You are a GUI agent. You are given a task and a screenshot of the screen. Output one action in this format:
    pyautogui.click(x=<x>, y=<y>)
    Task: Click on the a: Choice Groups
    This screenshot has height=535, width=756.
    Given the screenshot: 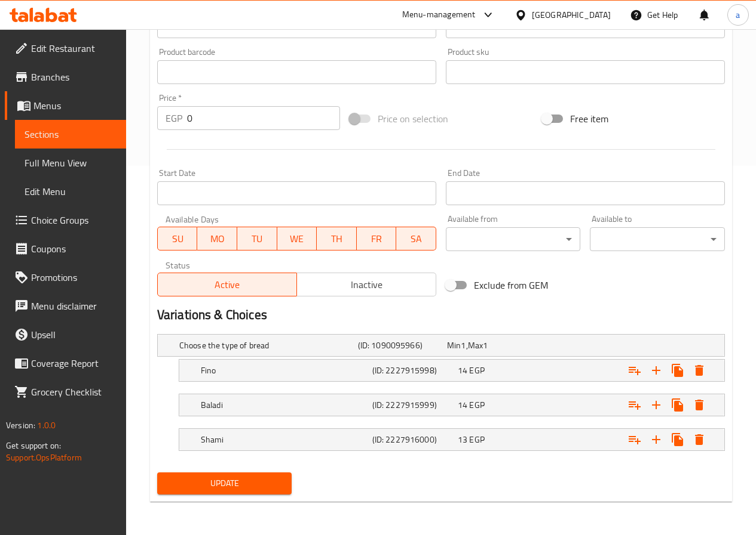 What is the action you would take?
    pyautogui.click(x=65, y=221)
    